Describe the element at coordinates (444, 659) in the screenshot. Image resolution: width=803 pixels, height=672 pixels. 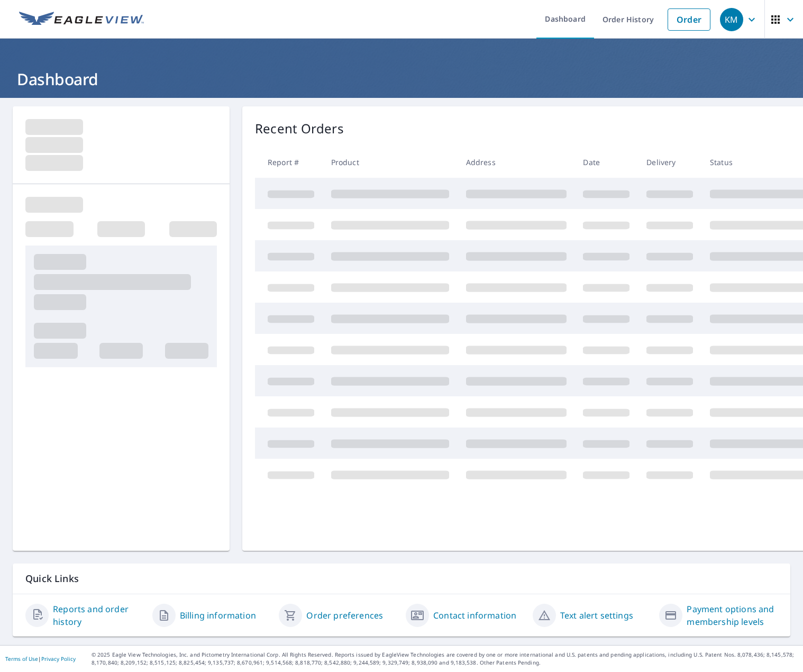
I see `p: © 2025 Eagle View Technologies, Inc. and Pictometry International Corp. All Rights Reserved. Repo...` at that location.